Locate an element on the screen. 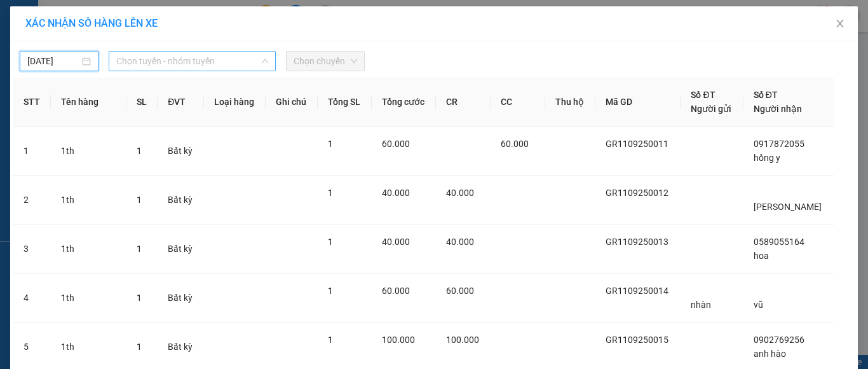 This screenshot has width=868, height=369. span: vũ is located at coordinates (758, 305).